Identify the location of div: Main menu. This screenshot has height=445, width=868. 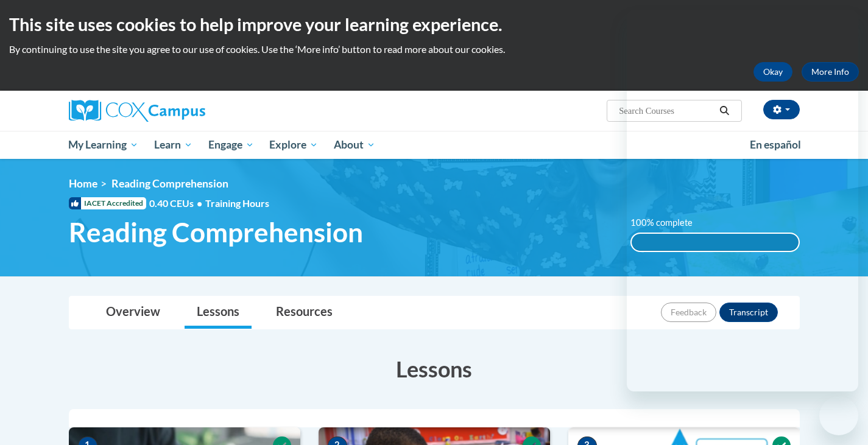
(434, 145).